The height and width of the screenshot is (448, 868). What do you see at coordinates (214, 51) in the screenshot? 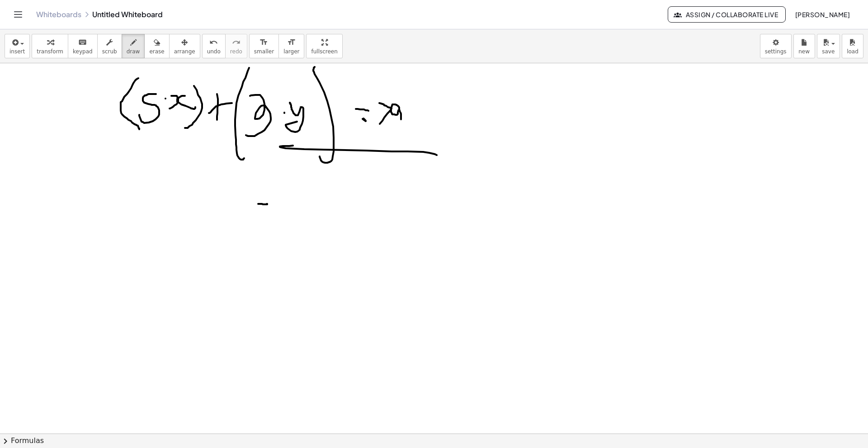
I see `span: undo` at bounding box center [214, 51].